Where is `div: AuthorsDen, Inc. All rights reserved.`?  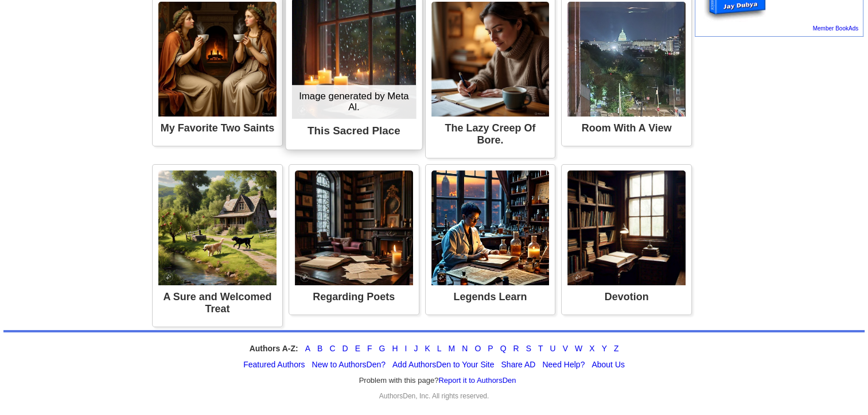
div: AuthorsDen, Inc. All rights reserved. is located at coordinates (434, 396).